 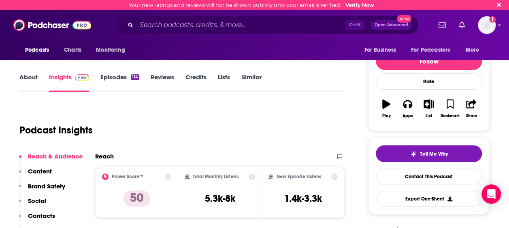 What do you see at coordinates (471, 116) in the screenshot?
I see `div: Share` at bounding box center [471, 116].